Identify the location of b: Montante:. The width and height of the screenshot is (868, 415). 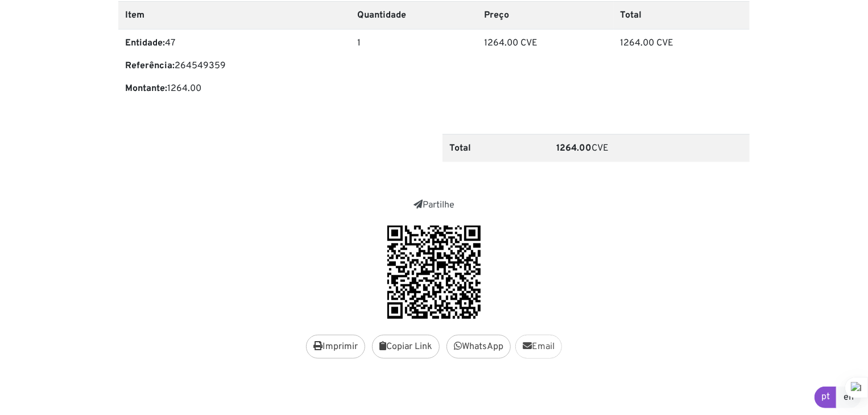
(146, 89).